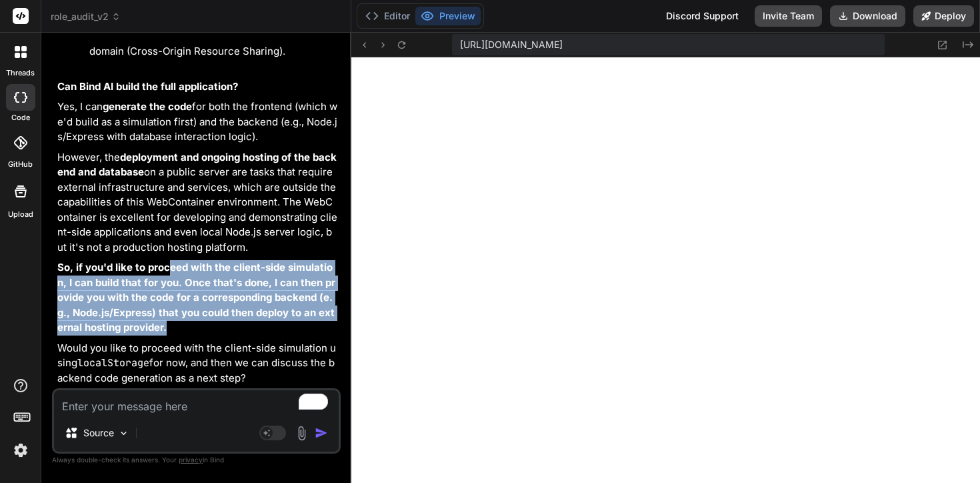  Describe the element at coordinates (197, 363) in the screenshot. I see `p: Would you like to proceed with the client-side simulation using for now, and then we can discuss ...` at that location.